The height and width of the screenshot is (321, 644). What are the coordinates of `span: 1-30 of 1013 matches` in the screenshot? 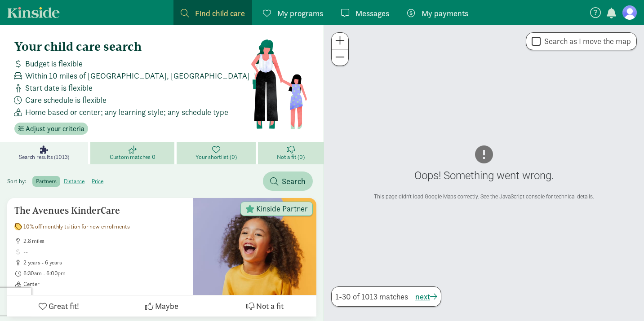 It's located at (372, 296).